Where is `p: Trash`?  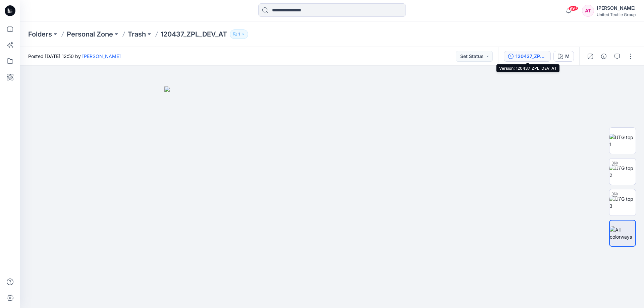
p: Trash is located at coordinates (137, 34).